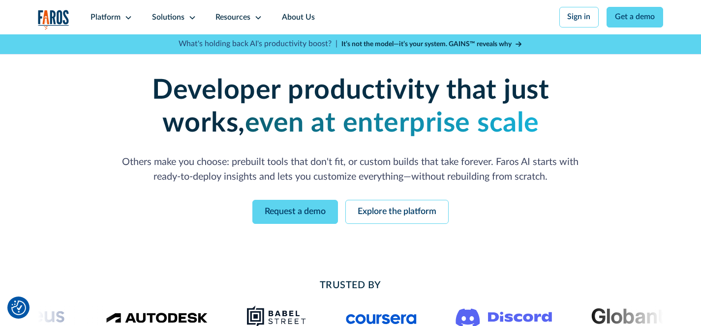 The height and width of the screenshot is (326, 701). I want to click on a: home, so click(54, 20).